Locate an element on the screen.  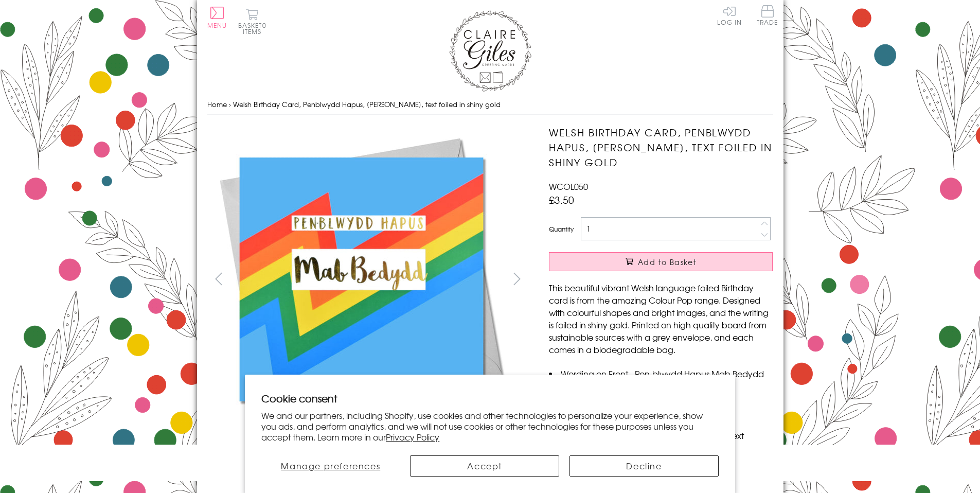
button: Add to Basket is located at coordinates (660, 261).